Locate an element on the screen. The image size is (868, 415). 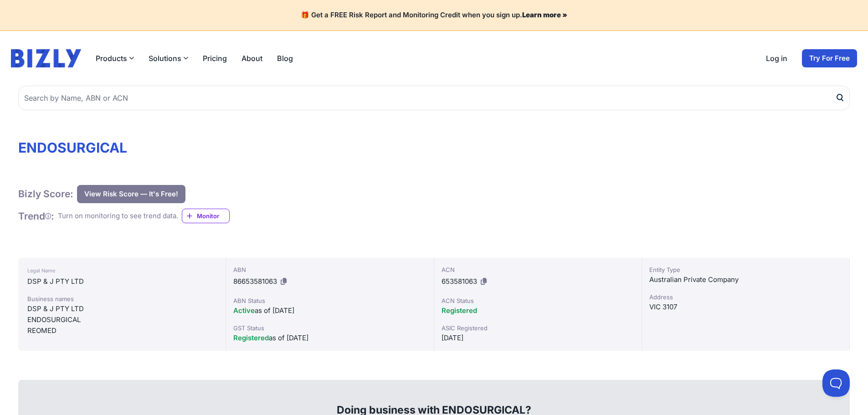
div: Legal Name is located at coordinates (122, 271).